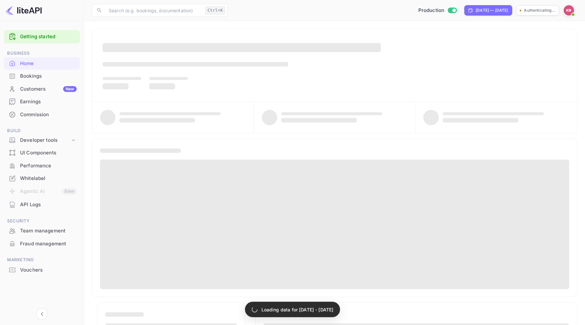 The height and width of the screenshot is (325, 585). I want to click on input: Search (e.g. bookings, documentation), so click(154, 10).